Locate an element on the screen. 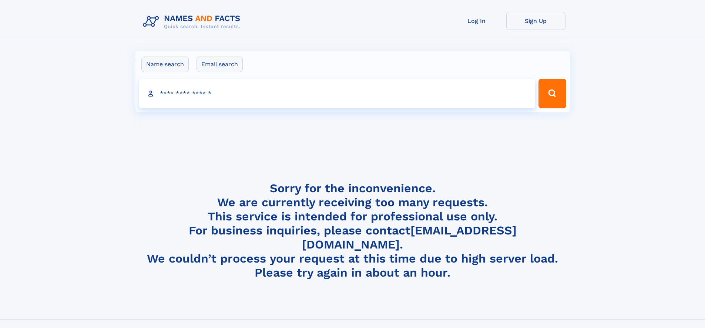 The image size is (705, 328). h4: Sorry for the inconvenience. We are currently receiving too many requests. This service is intend... is located at coordinates (353, 230).